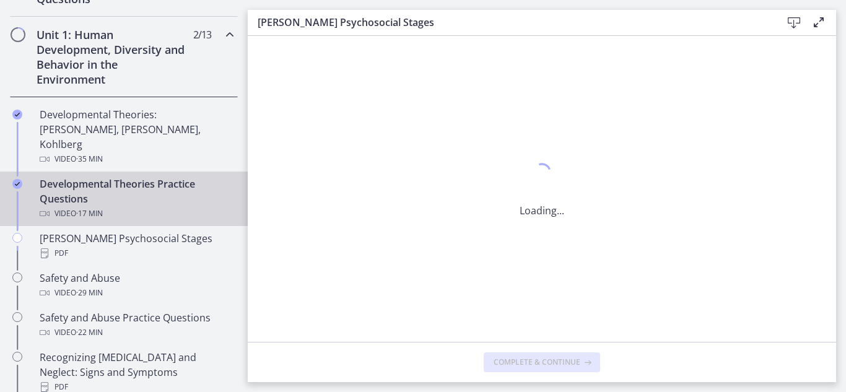 Image resolution: width=846 pixels, height=392 pixels. I want to click on h2: Unit 1: Human Development, Diversity and Behavior in the Environment, so click(112, 57).